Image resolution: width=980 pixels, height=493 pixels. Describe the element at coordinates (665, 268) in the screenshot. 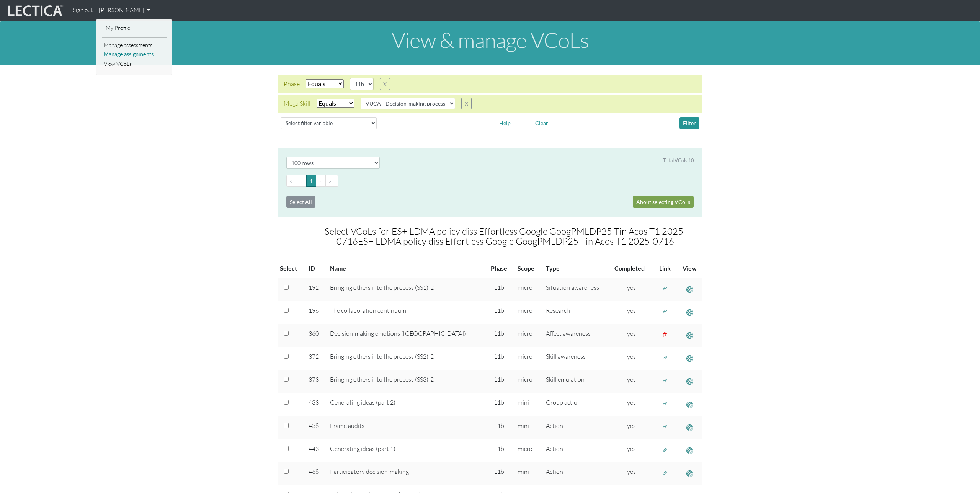

I see `th: Link` at that location.